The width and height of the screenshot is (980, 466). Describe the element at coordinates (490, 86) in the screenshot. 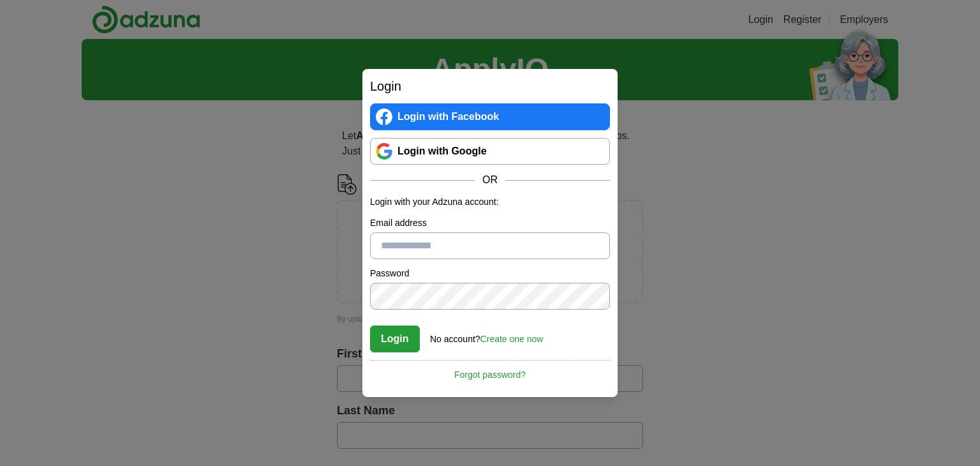

I see `h2: Login` at that location.